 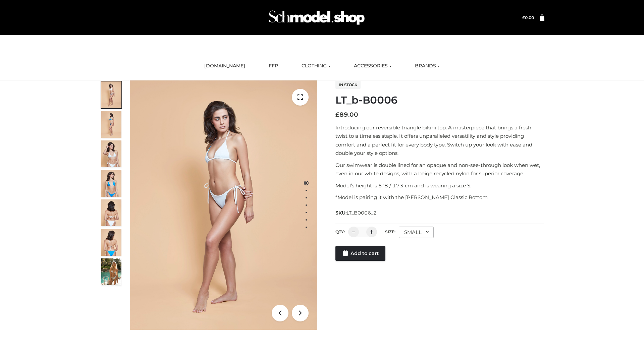 I want to click on a: BRANDS, so click(x=427, y=66).